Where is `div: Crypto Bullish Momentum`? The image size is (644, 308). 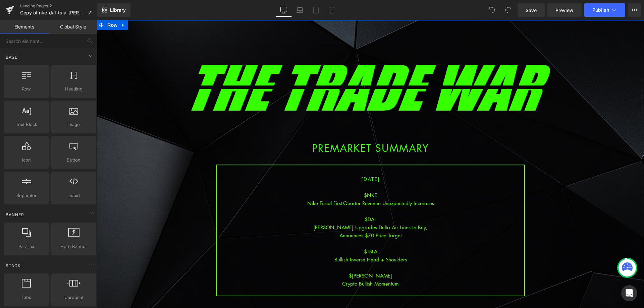 div: Crypto Bullish Momentum is located at coordinates (273, 264).